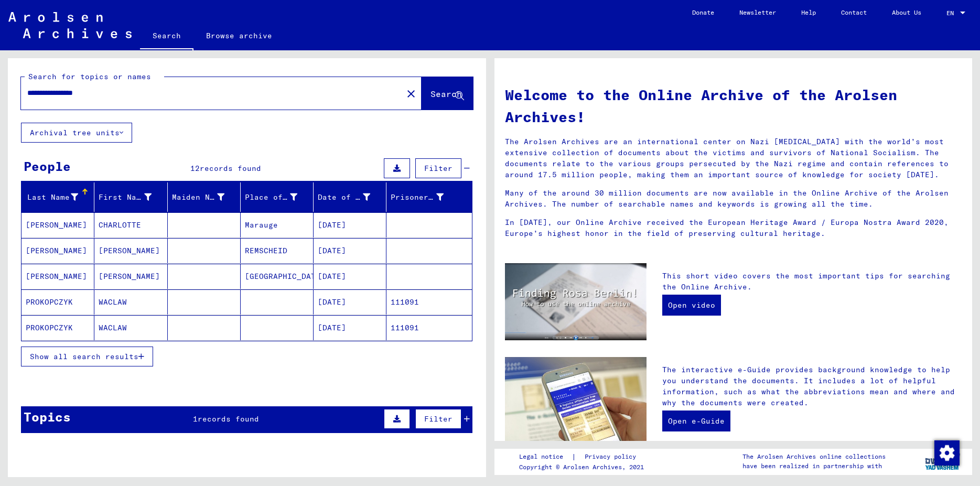  Describe the element at coordinates (48, 167) in the screenshot. I see `div: People` at that location.